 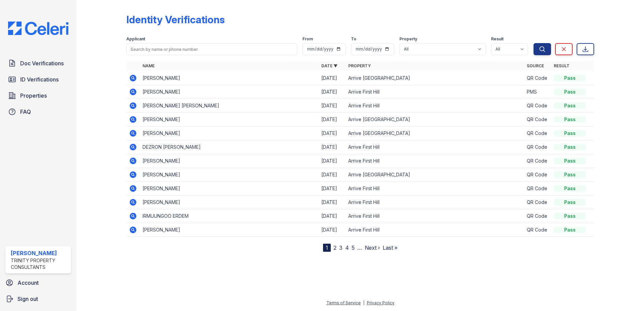 What do you see at coordinates (27, 299) in the screenshot?
I see `span: Sign out` at bounding box center [27, 299].